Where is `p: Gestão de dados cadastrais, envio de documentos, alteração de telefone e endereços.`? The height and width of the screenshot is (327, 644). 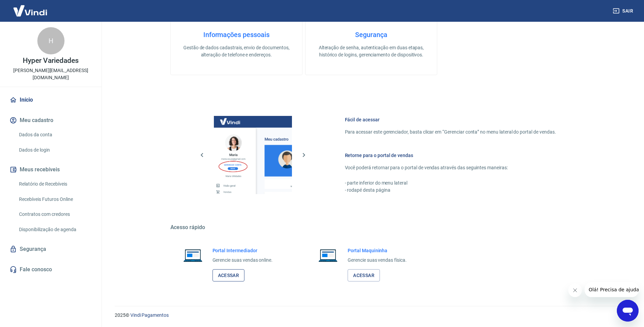
p: Gestão de dados cadastrais, envio de documentos, alteração de telefone e endereços. is located at coordinates (236, 51).